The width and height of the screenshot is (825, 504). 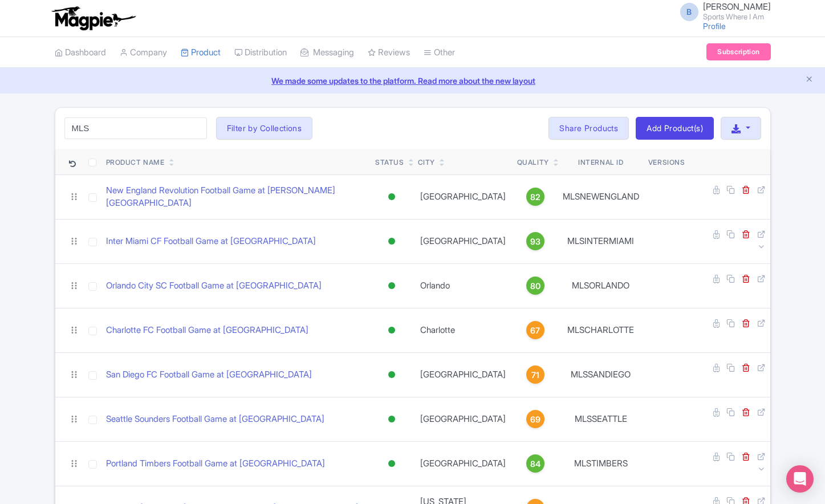 I want to click on span: 93, so click(x=535, y=242).